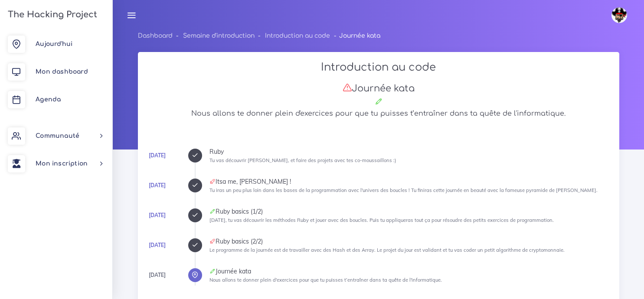  I want to click on li: Journée kata, so click(355, 35).